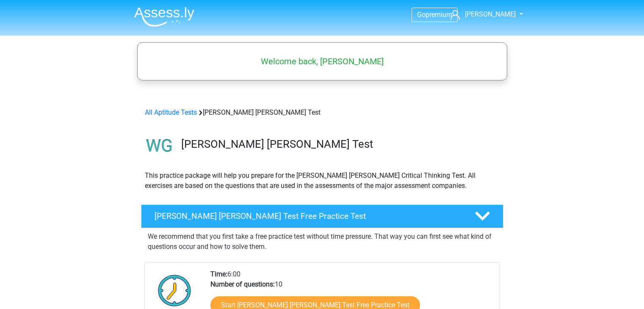  Describe the element at coordinates (422, 15) in the screenshot. I see `span: Go` at that location.